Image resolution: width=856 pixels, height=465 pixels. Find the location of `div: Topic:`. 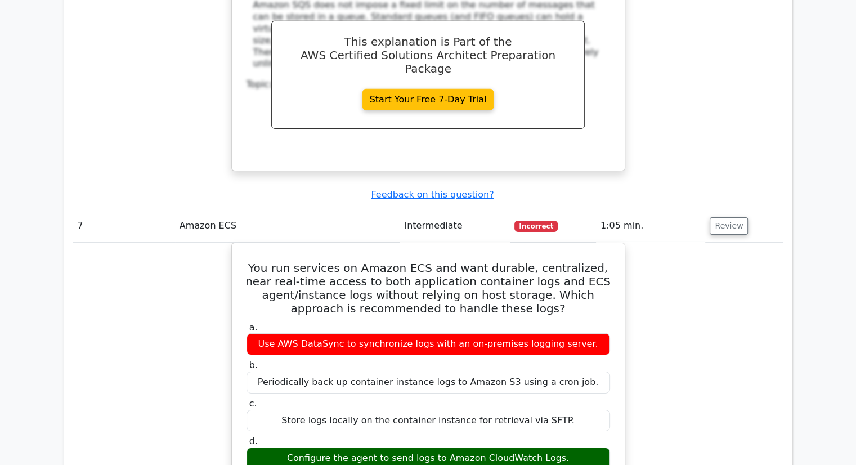

div: Topic: is located at coordinates (428, 84).